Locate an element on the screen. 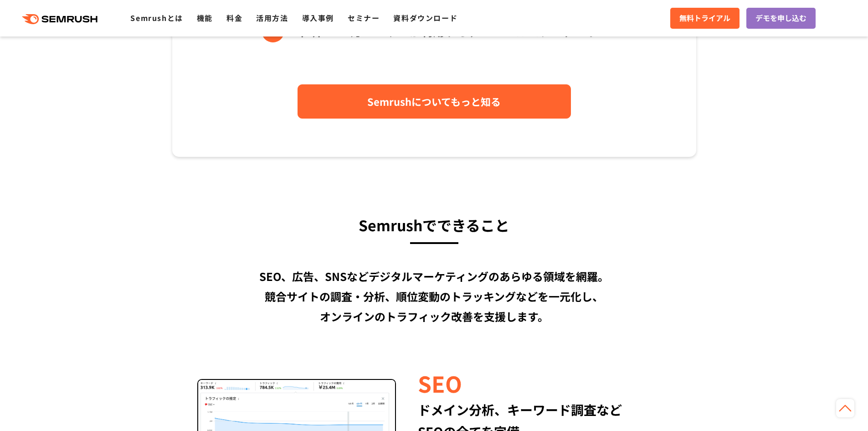 The height and width of the screenshot is (431, 868). a: 無料トライアル is located at coordinates (705, 18).